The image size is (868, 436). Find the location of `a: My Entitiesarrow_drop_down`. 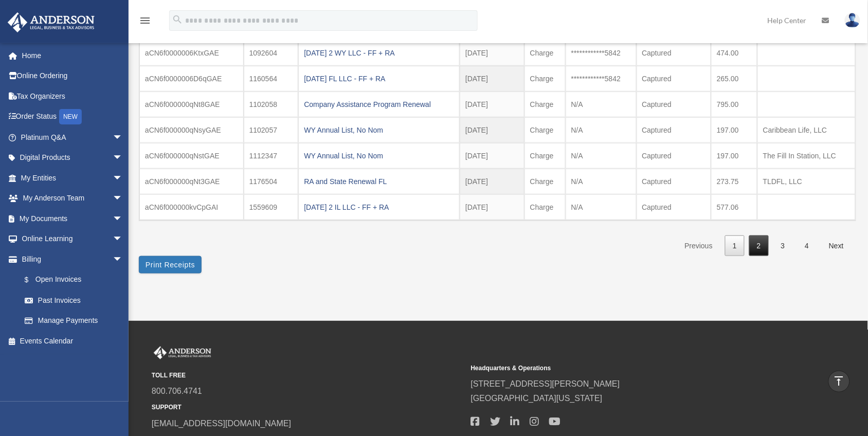

a: My Entitiesarrow_drop_down is located at coordinates (73, 178).